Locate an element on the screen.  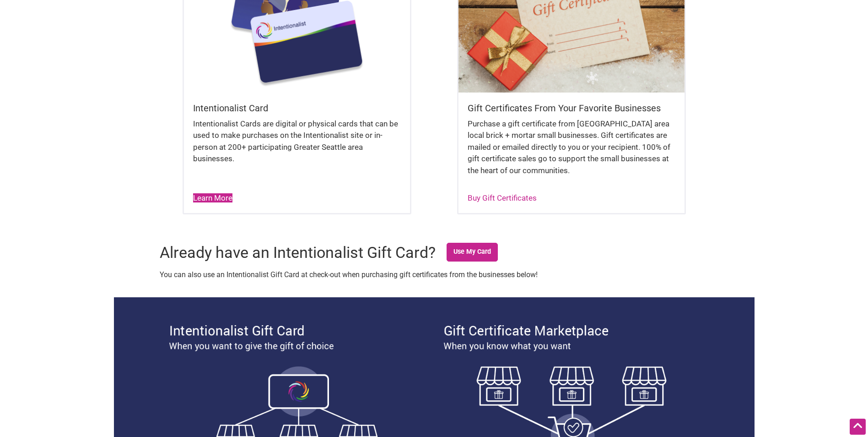
a: Buy Gift Certificates is located at coordinates (502, 198).